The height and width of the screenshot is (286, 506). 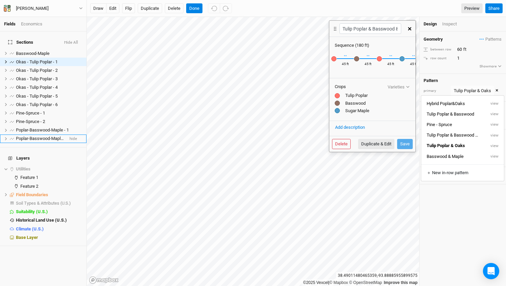 I want to click on div: Climate (U.S.), so click(x=49, y=229).